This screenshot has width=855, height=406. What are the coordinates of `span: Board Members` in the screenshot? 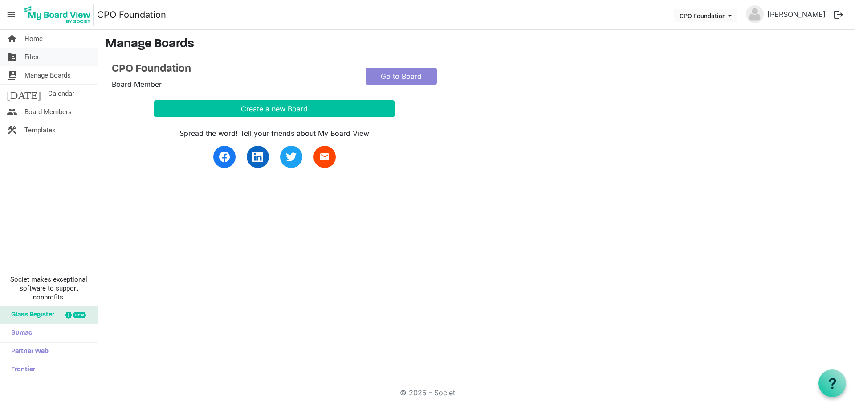 It's located at (48, 112).